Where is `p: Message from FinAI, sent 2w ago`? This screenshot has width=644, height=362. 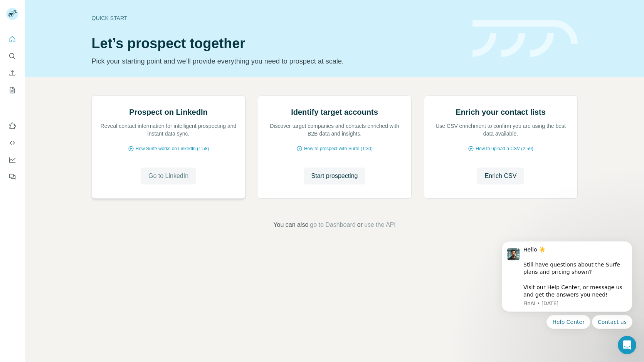
p: Message from FinAI, sent 2w ago is located at coordinates (85, 88).